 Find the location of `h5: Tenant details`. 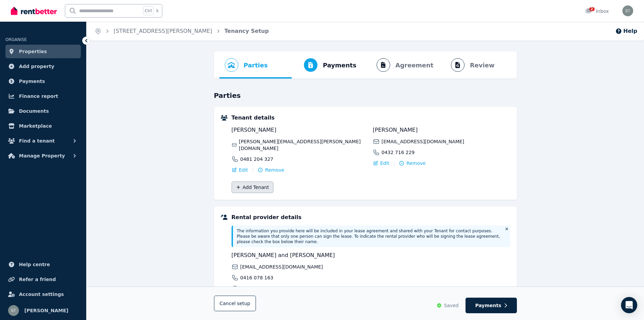

h5: Tenant details is located at coordinates (371, 118).